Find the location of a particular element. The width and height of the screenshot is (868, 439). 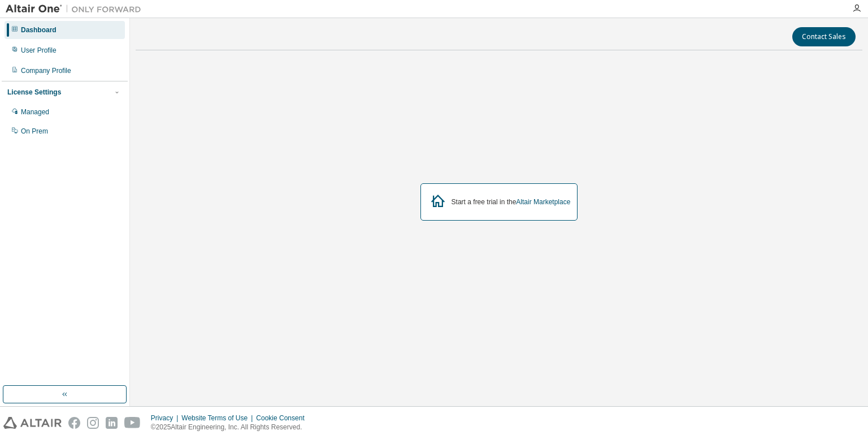

div: License Settings is located at coordinates (34, 92).